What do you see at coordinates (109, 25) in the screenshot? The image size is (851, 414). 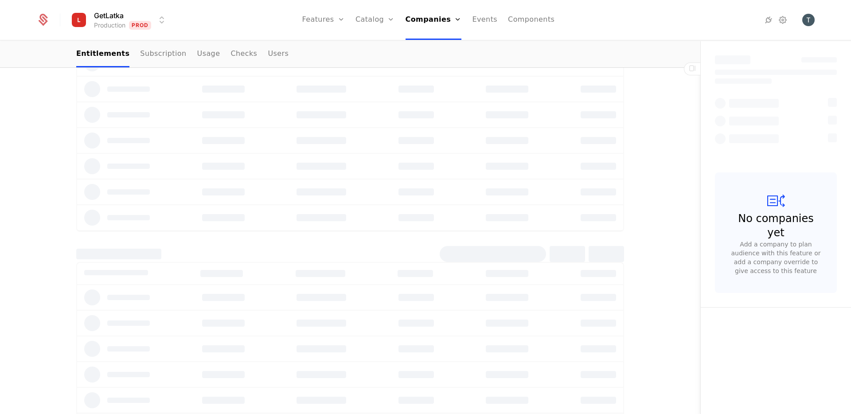 I see `div: Production` at bounding box center [109, 25].